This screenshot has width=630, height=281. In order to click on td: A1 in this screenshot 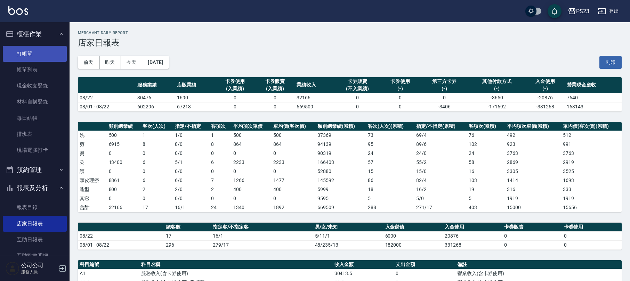, I will do `click(109, 274)`.